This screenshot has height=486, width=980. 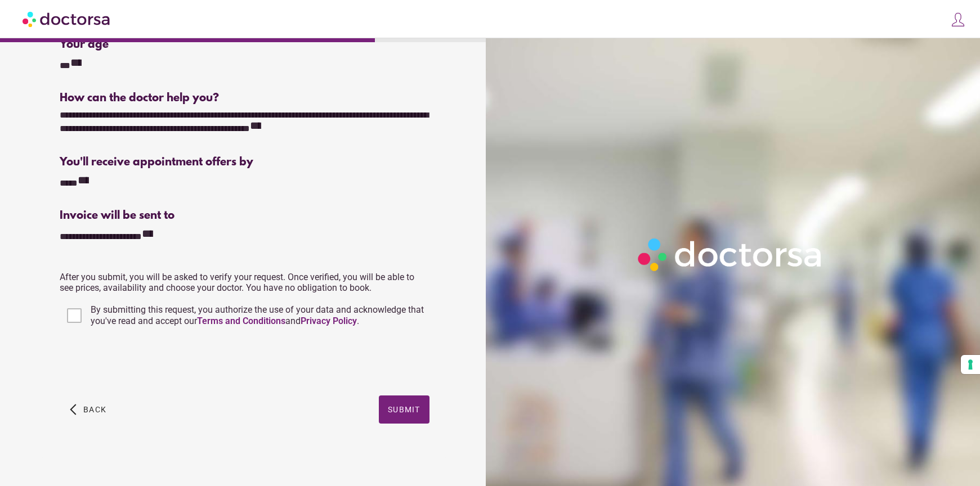 I want to click on span: Submit, so click(x=404, y=409).